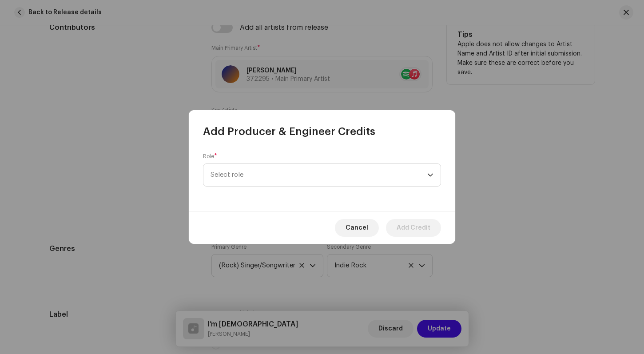  What do you see at coordinates (319, 175) in the screenshot?
I see `span: Select role` at bounding box center [319, 175].